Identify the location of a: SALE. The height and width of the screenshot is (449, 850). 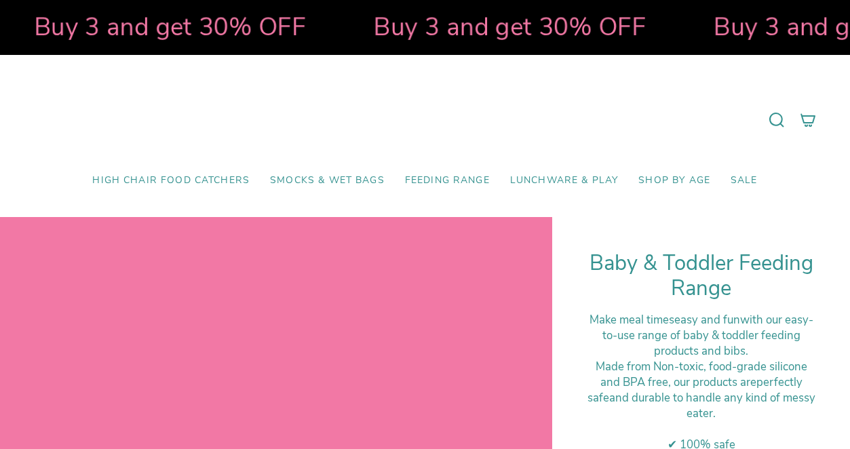
(744, 180).